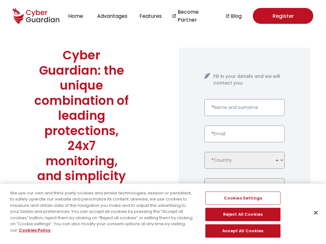 The width and height of the screenshot is (326, 244). I want to click on button: Advantages, so click(112, 16).